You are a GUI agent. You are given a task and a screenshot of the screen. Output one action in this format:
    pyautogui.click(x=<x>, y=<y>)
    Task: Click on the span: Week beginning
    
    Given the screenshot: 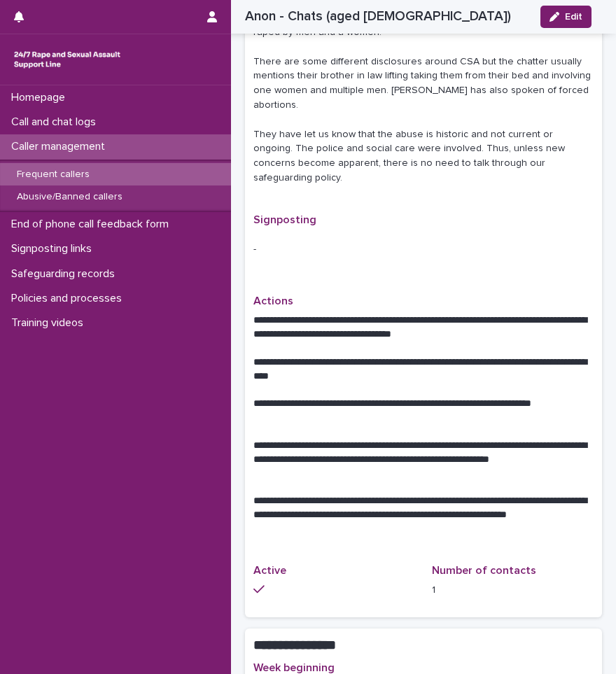 What is the action you would take?
    pyautogui.click(x=294, y=667)
    